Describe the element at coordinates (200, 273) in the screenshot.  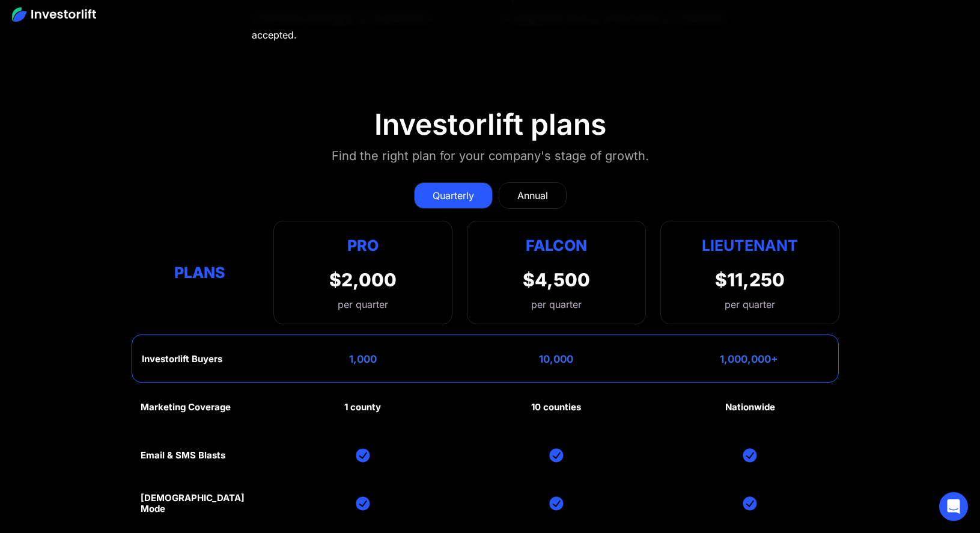
I see `div: Plans` at that location.